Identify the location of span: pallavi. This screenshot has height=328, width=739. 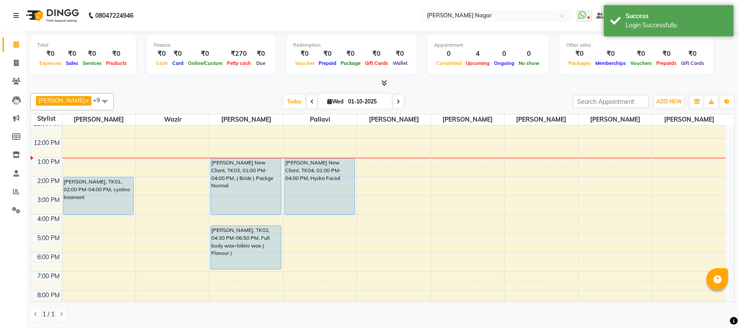
(320, 119).